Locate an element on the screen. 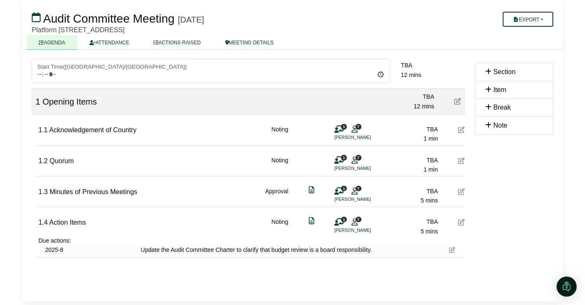  span: 1.4 is located at coordinates (43, 222).